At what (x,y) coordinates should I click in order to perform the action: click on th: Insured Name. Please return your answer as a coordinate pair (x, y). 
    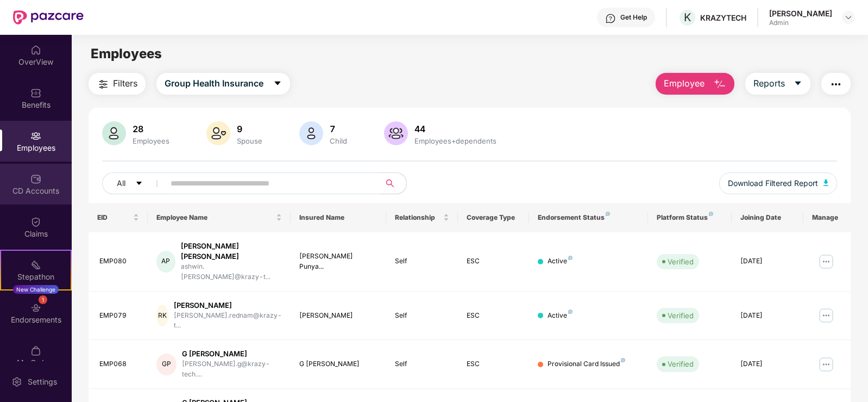
    Looking at the image, I should click on (338, 217).